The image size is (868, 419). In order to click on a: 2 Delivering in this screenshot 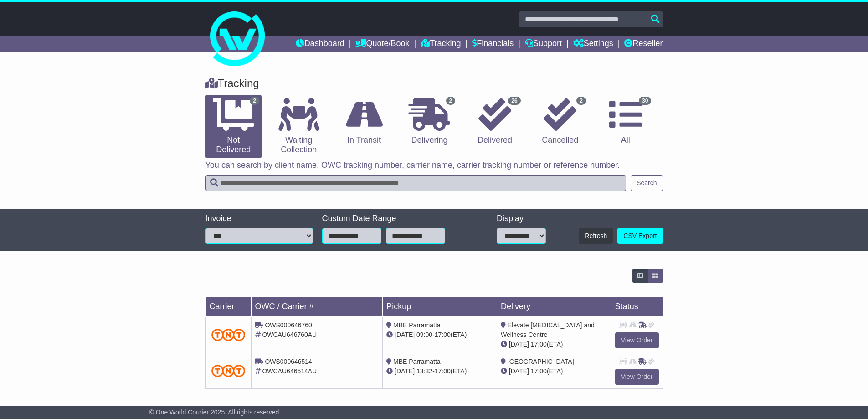, I will do `click(429, 122)`.